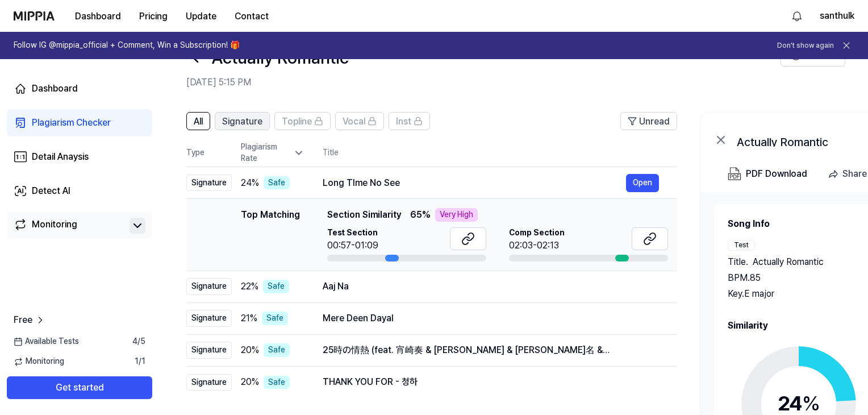 Image resolution: width=868 pixels, height=415 pixels. Describe the element at coordinates (302, 121) in the screenshot. I see `button: Topline` at that location.